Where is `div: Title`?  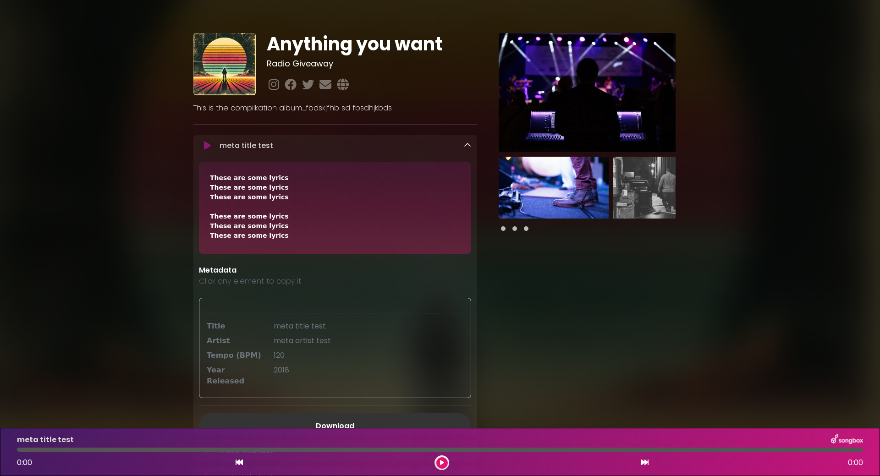
div: Title is located at coordinates (235, 326).